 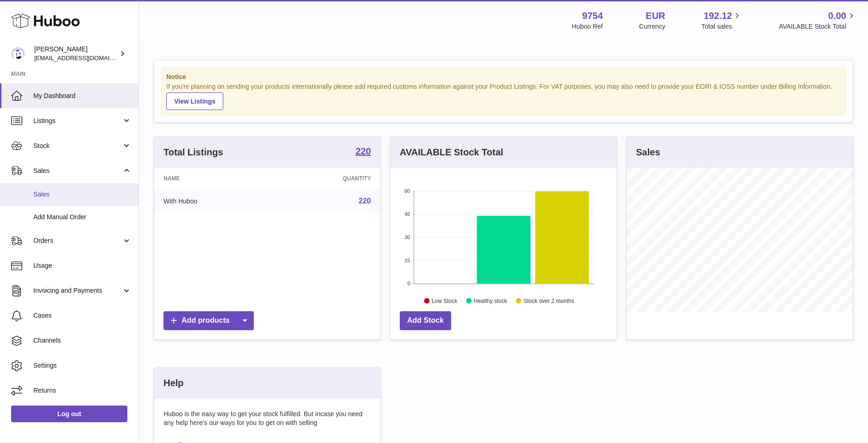 What do you see at coordinates (407, 237) in the screenshot?
I see `text: 30` at bounding box center [407, 237].